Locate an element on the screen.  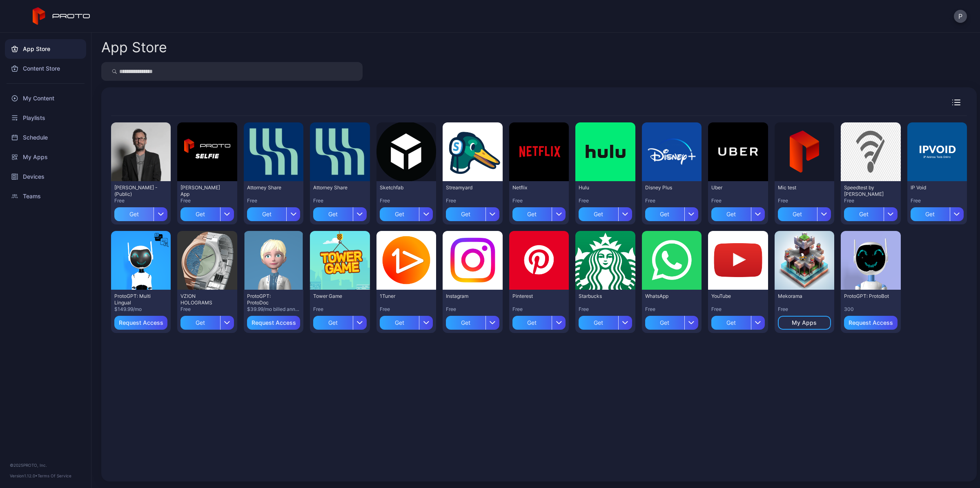
div: Uber is located at coordinates (733, 187).